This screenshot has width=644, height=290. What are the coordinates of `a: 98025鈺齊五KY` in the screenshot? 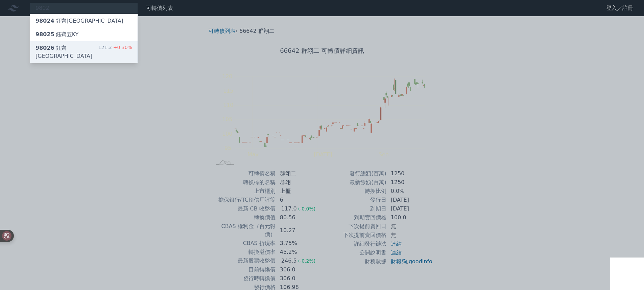 It's located at (84, 34).